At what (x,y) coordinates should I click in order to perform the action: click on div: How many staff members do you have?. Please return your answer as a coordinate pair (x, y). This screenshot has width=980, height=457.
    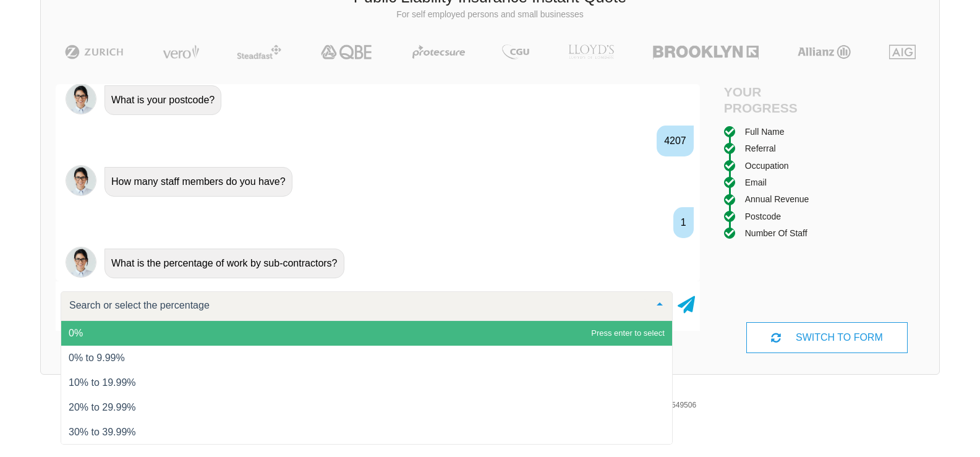
    Looking at the image, I should click on (198, 182).